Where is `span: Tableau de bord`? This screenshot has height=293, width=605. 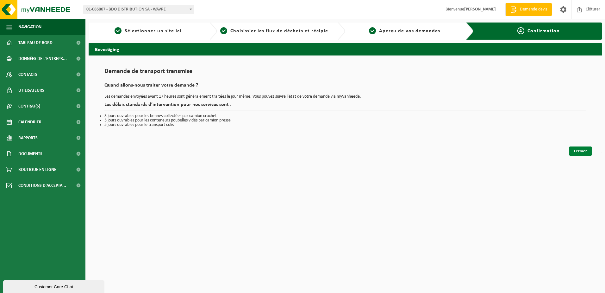
span: Tableau de bord is located at coordinates (35, 43).